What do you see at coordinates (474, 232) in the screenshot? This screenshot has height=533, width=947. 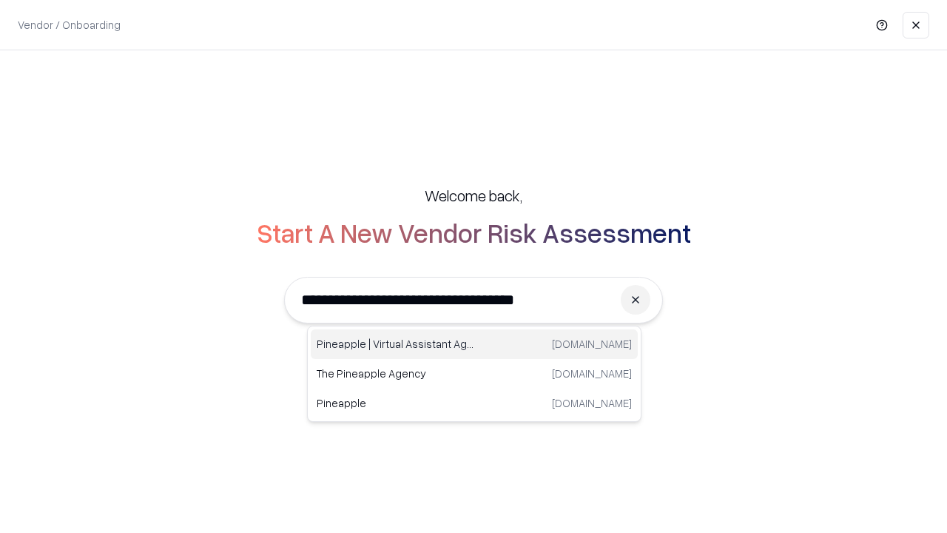 I see `h2: Start A New Vendor Risk Assessment` at bounding box center [474, 232].